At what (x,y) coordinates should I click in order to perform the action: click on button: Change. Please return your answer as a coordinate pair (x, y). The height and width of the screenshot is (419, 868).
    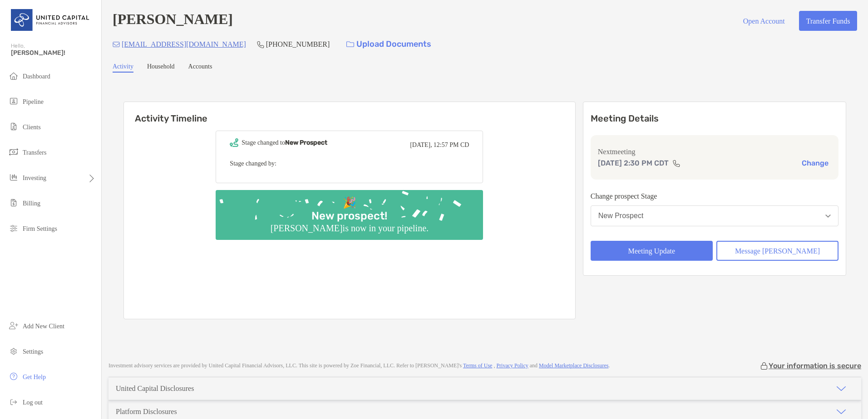
    Looking at the image, I should click on (815, 163).